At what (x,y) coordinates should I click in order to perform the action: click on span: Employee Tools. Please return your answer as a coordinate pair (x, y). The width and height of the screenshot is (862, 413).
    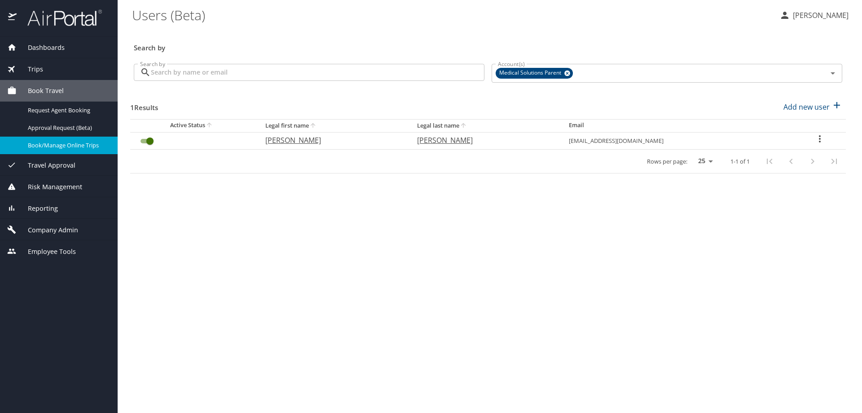
    Looking at the image, I should click on (46, 251).